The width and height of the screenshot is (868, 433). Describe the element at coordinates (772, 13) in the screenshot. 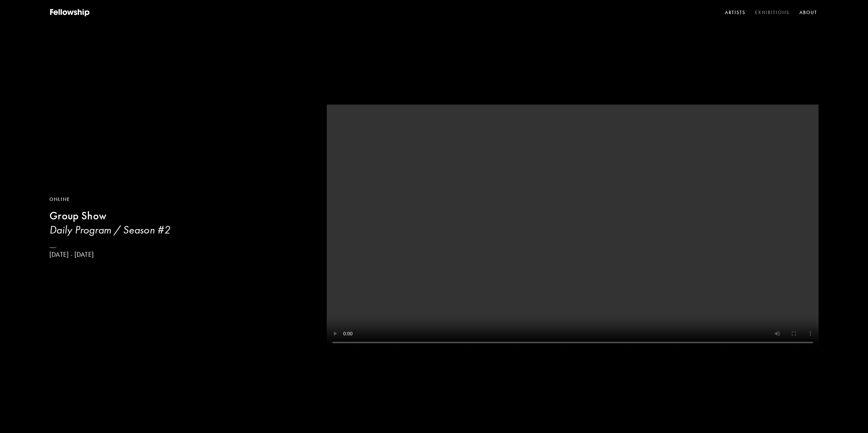

I see `a: Exhibitions` at that location.